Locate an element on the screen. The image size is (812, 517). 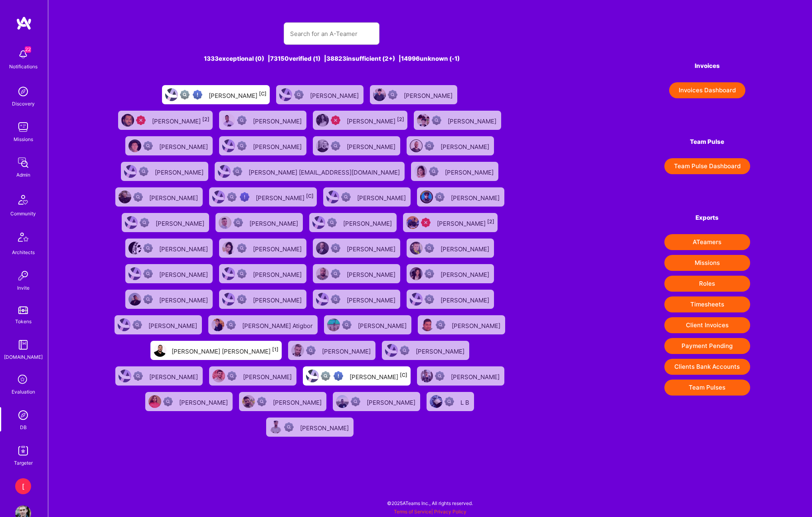
button: Clients Bank Accounts is located at coordinates (707, 366).